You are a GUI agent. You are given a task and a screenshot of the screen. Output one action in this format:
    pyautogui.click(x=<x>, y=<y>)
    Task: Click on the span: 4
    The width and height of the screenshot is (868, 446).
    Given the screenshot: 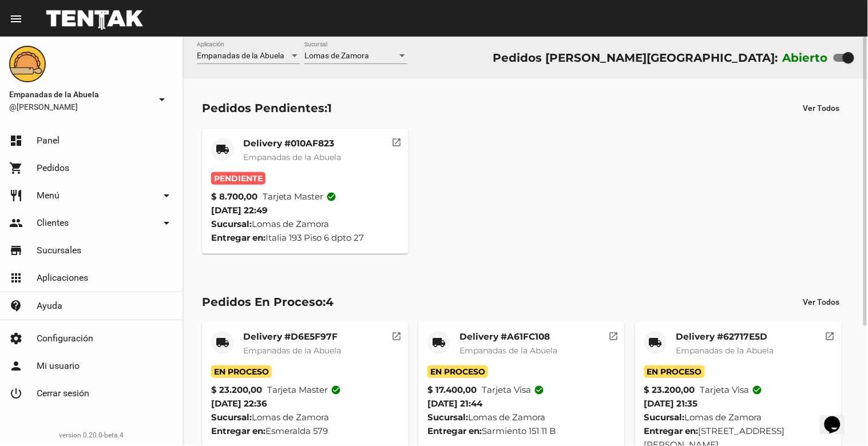 What is the action you would take?
    pyautogui.click(x=329, y=302)
    